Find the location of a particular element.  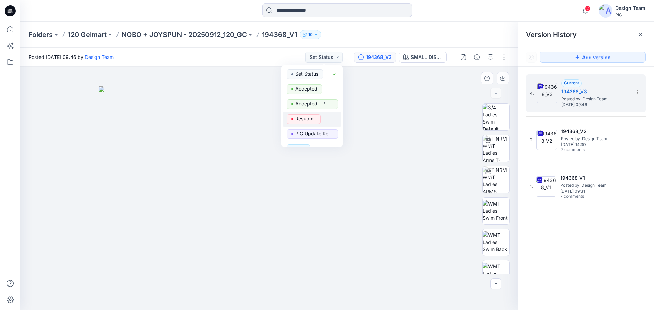

img: WMT Ladies Swim Front is located at coordinates (496, 211).